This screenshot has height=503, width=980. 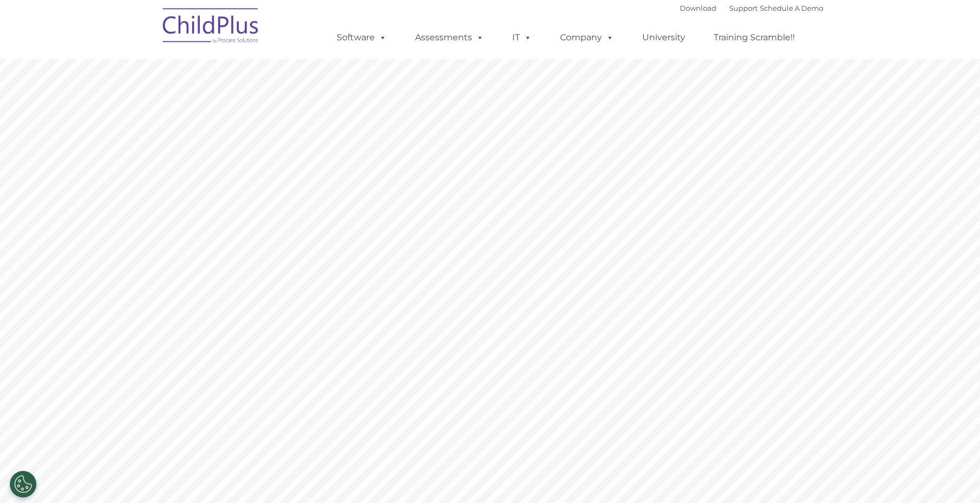 I want to click on rs-layer: ChildPlus is an all-in-one software solution for Head Start, EHS, Migrant, State Pre-K, or other ..., so click(x=666, y=294).